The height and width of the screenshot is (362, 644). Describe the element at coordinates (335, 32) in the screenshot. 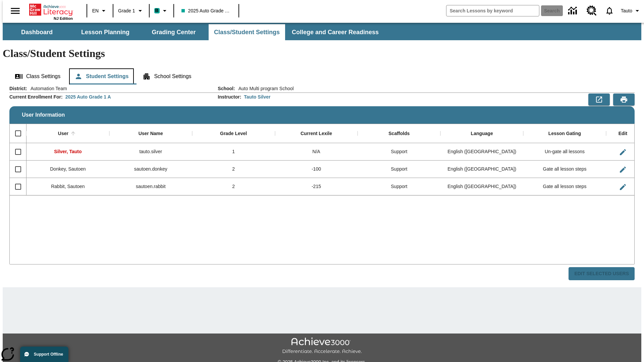

I see `button: College and Career Readiness` at that location.